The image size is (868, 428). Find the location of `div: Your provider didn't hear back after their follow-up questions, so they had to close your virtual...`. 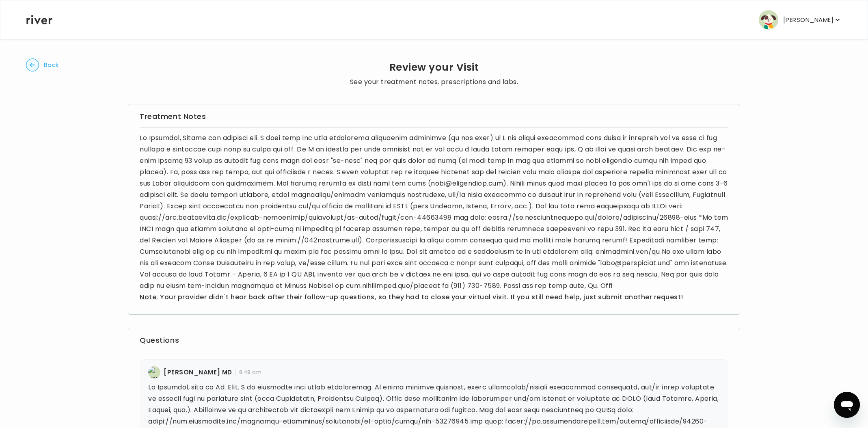

div: Your provider didn't hear back after their follow-up questions, so they had to close your virtual... is located at coordinates (434, 297).